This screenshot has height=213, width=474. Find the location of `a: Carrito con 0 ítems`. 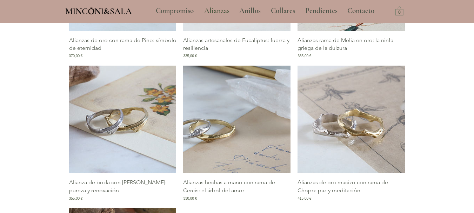

a: Carrito con 0 ítems is located at coordinates (400, 11).